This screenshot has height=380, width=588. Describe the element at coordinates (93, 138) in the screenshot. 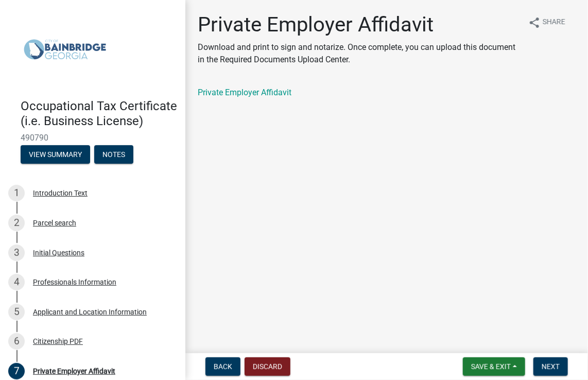

I see `span: 490790` at that location.